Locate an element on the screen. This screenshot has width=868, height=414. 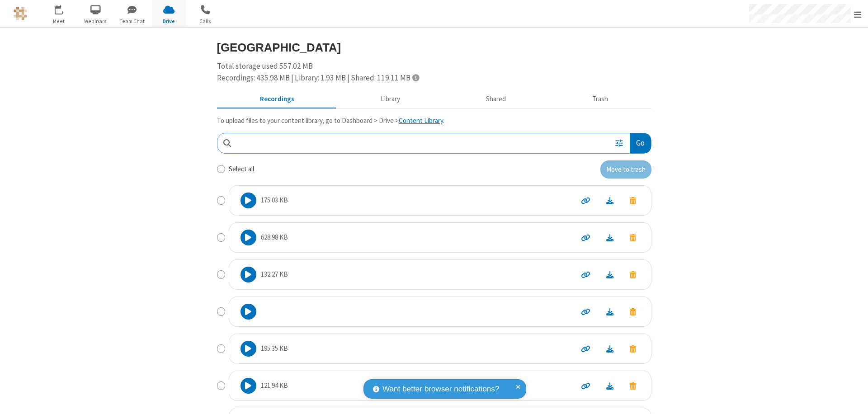
p: 132.27 KB is located at coordinates (275, 275).